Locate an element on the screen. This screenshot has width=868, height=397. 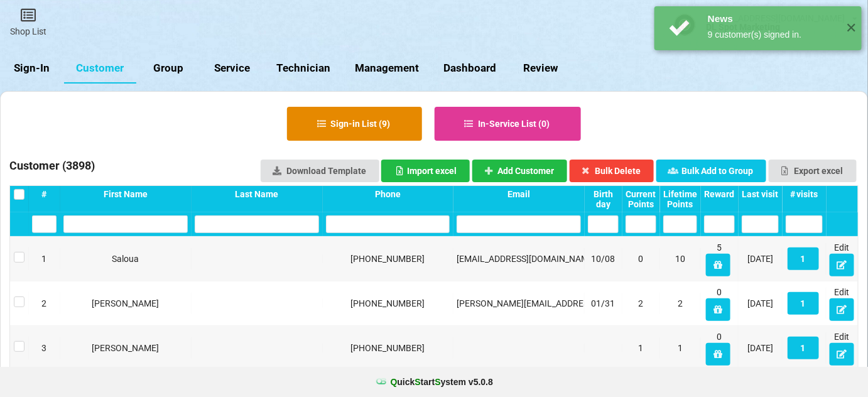
span: Q is located at coordinates (393, 382).